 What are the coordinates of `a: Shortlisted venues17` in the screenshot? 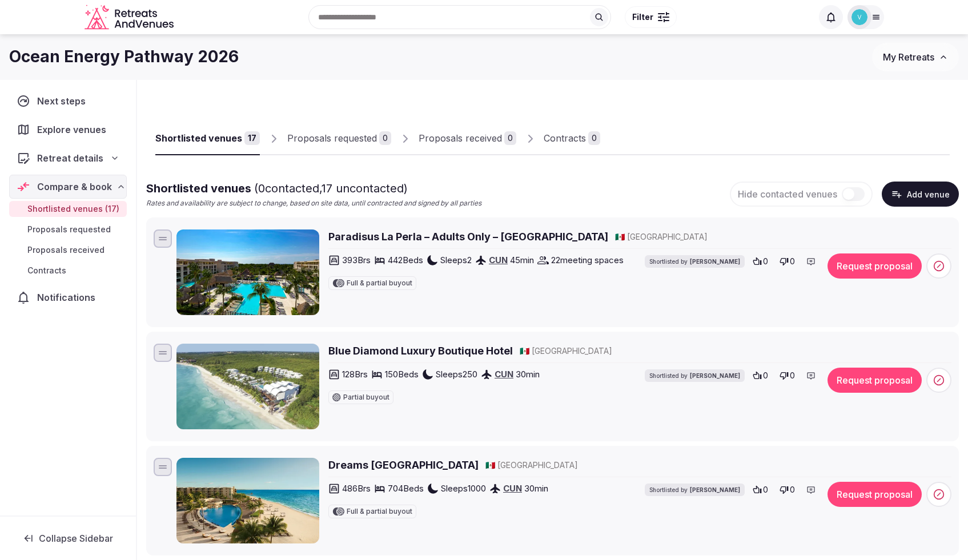 It's located at (207, 139).